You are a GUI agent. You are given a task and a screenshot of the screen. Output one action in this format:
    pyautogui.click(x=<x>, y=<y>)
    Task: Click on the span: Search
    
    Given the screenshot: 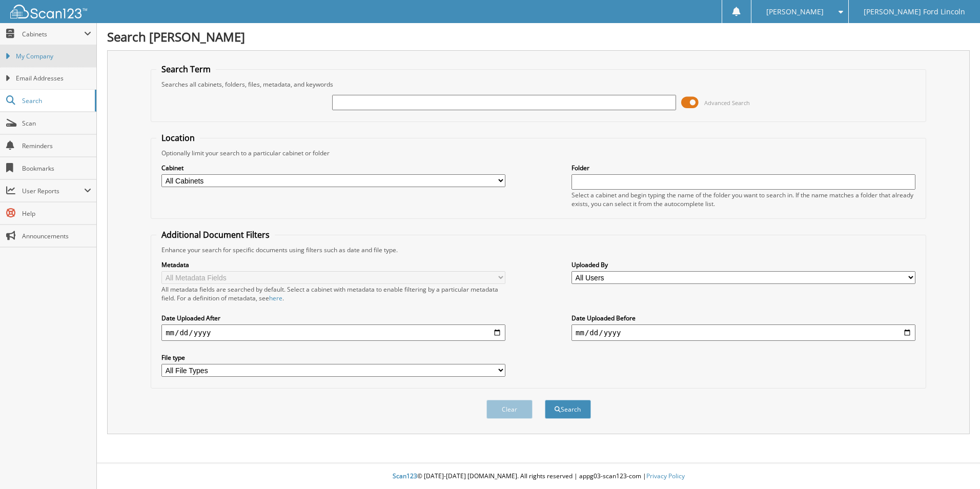 What is the action you would take?
    pyautogui.click(x=56, y=101)
    